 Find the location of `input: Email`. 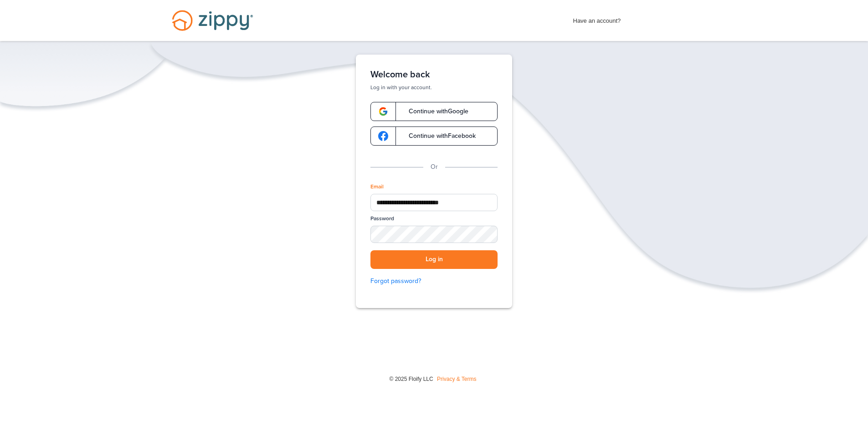

input: Email is located at coordinates (434, 203).